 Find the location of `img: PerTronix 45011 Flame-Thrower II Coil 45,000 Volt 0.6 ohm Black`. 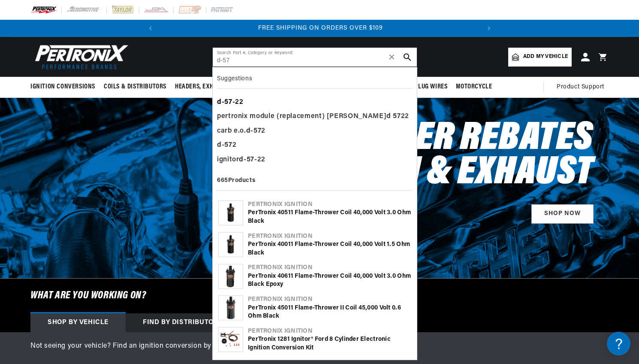

img: PerTronix 45011 Flame-Thrower II Coil 45,000 Volt 0.6 ohm Black is located at coordinates (231, 308).